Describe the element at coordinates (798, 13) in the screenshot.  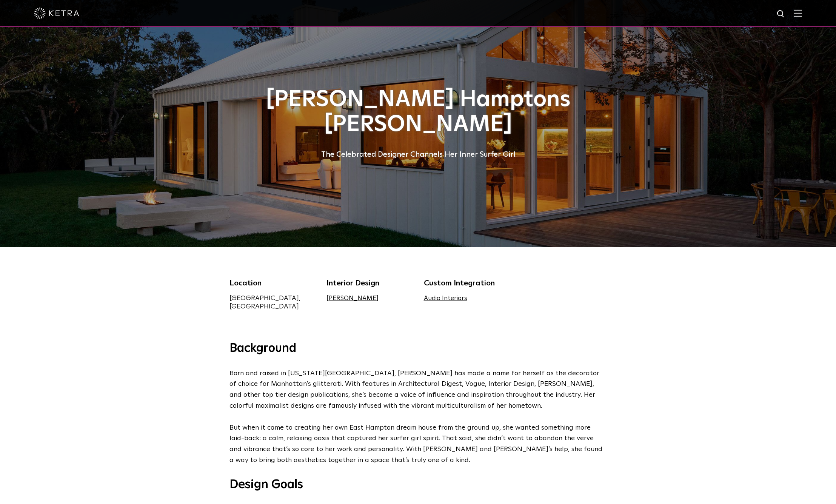
I see `img: Hamburger%20Nav.svg` at that location.